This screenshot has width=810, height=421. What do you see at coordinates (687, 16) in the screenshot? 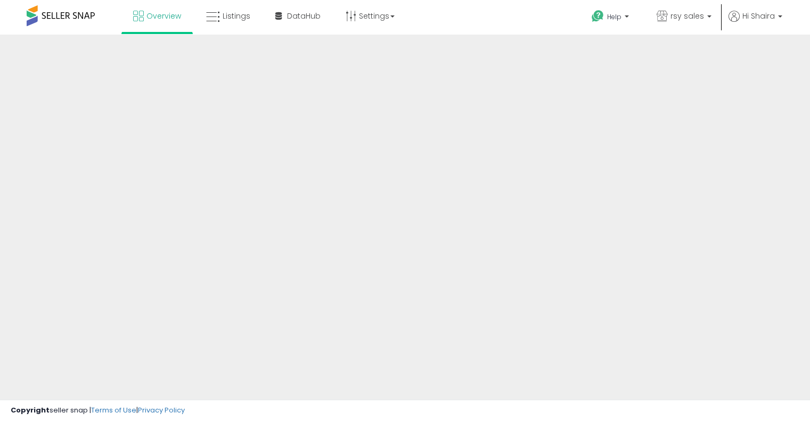
I see `span: rsy sales` at bounding box center [687, 16].